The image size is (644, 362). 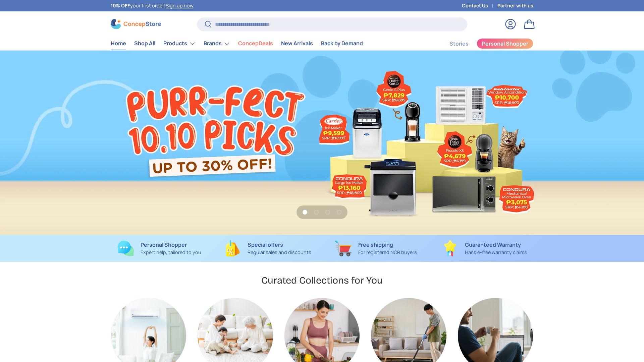 I want to click on a: ConcepDeals, so click(x=255, y=43).